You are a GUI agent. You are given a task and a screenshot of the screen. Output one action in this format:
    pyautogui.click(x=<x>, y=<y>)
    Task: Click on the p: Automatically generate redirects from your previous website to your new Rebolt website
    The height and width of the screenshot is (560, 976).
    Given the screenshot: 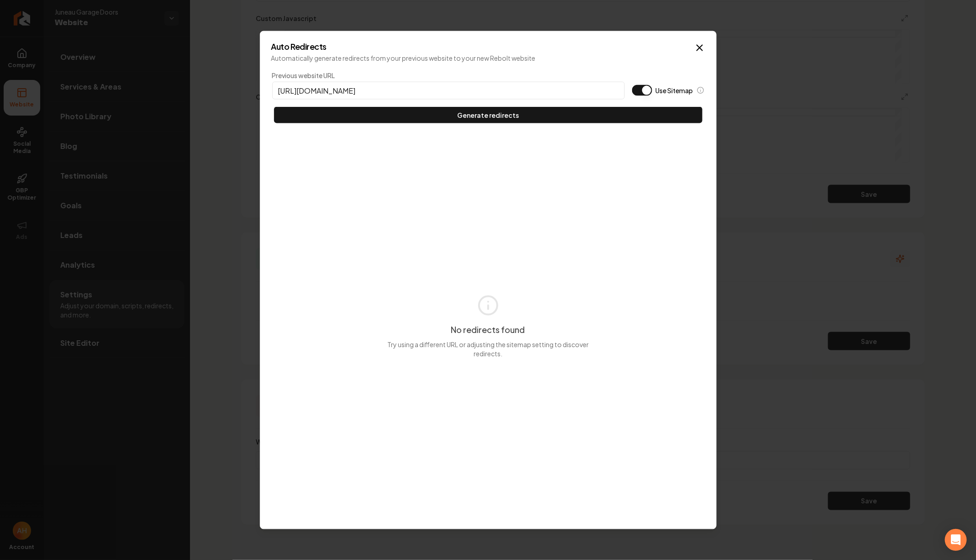 What is the action you would take?
    pyautogui.click(x=488, y=58)
    